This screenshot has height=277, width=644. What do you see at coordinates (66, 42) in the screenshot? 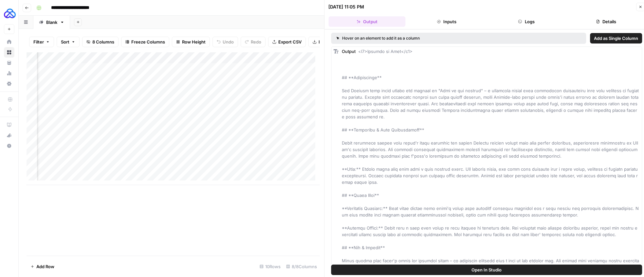
I see `span: Sort` at bounding box center [66, 42].